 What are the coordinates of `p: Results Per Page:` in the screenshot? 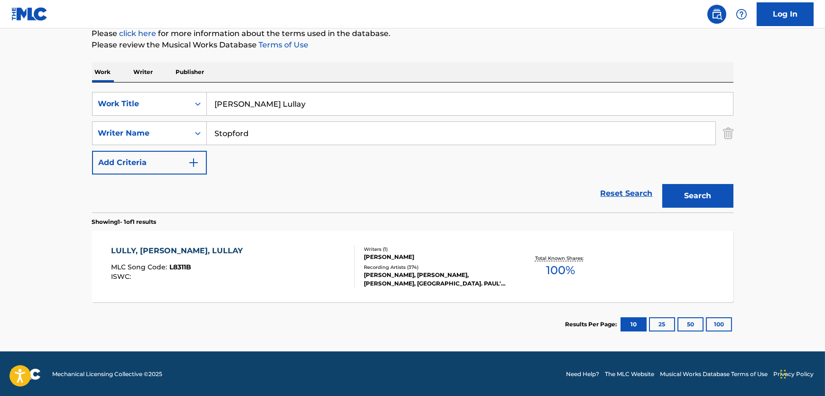 It's located at (593, 325).